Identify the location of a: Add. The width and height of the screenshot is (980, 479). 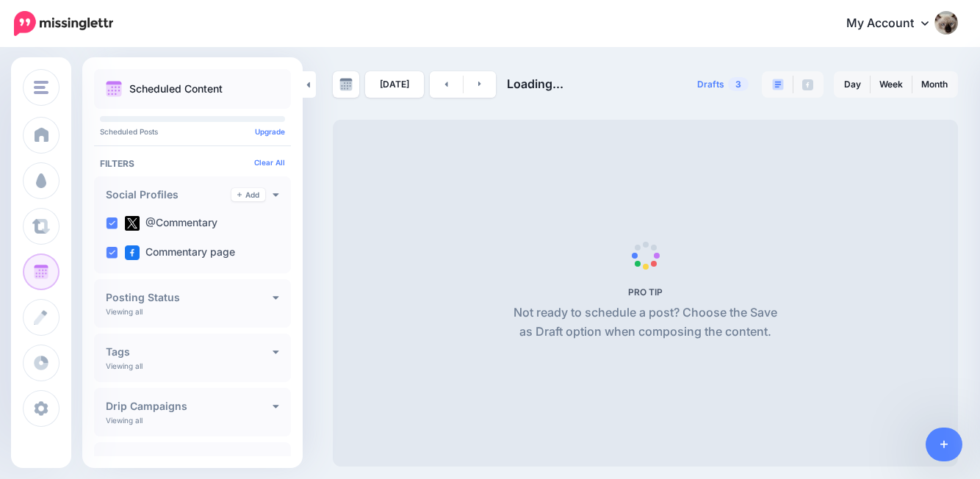
(249, 195).